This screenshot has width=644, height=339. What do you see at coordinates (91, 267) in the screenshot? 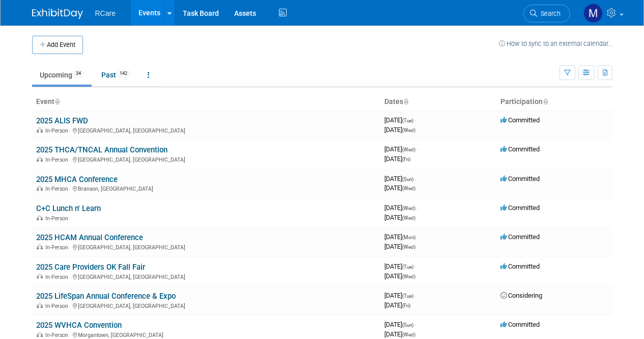
I see `a: 2025 Care Providers OK Fall Fair` at bounding box center [91, 267].